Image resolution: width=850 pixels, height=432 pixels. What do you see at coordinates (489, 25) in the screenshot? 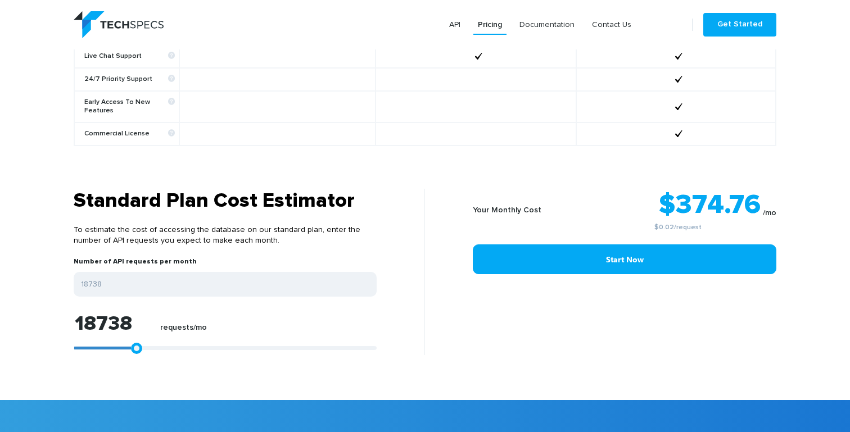
I see `a: Pricing` at bounding box center [489, 25].